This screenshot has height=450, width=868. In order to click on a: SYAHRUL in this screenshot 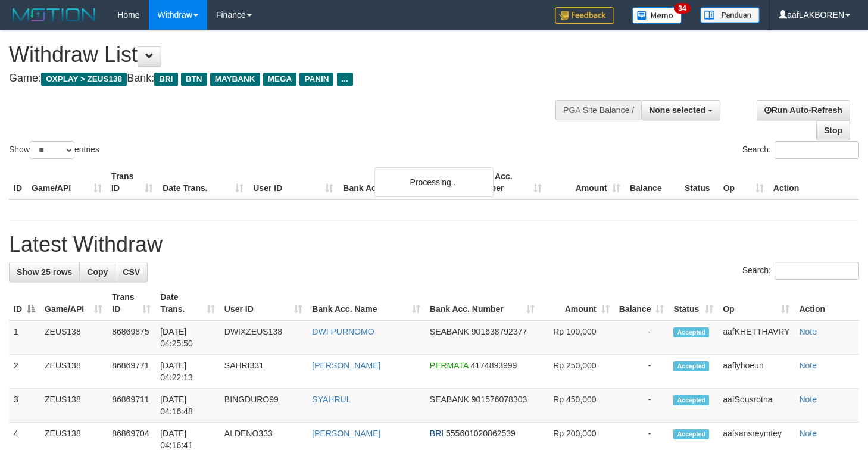, I will do `click(331, 400)`.